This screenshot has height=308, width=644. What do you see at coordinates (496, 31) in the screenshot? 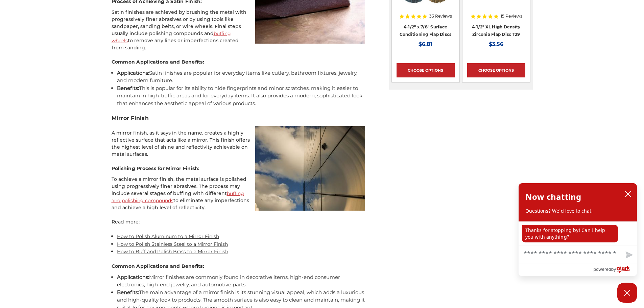
I see `a: 4-1/2" XL High Density Zirconia Flap Disc T29` at bounding box center [496, 31].